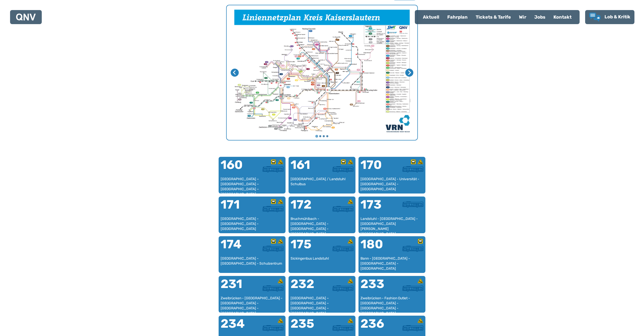 The image size is (644, 336). Describe the element at coordinates (610, 17) in the screenshot. I see `a: Lob & Kritik` at that location.